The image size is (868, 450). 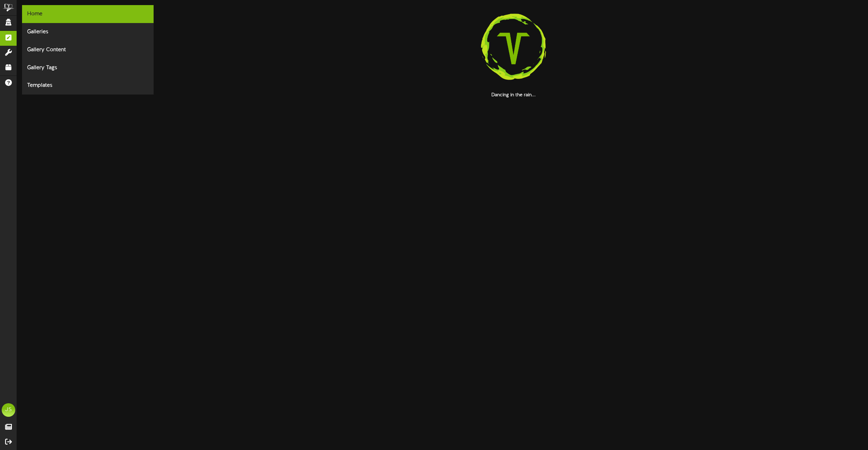 I want to click on strong: Dancing in the rain..., so click(x=513, y=95).